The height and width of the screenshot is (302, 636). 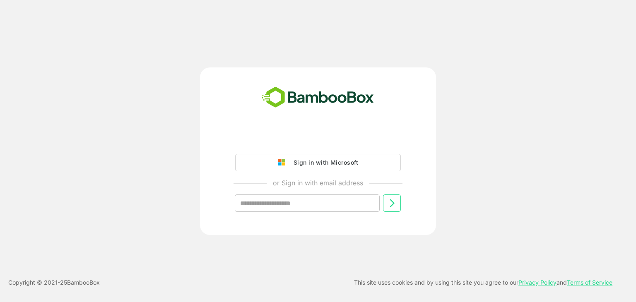 I want to click on img: google, so click(x=284, y=163).